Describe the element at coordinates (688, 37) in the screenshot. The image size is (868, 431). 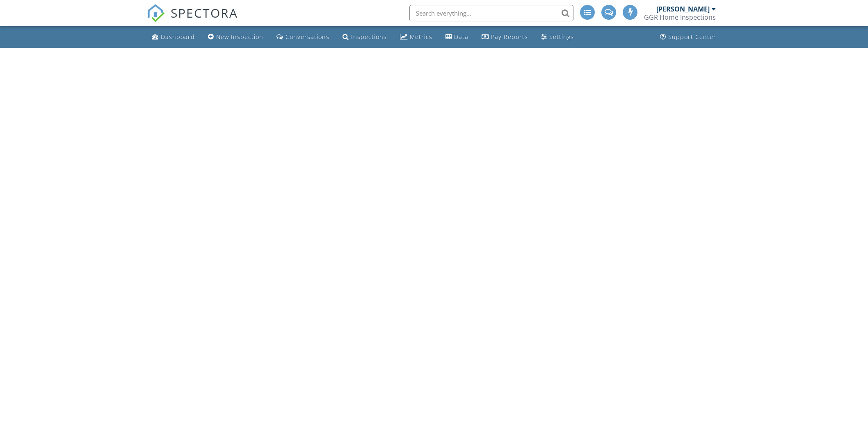
I see `a: Support Center` at that location.